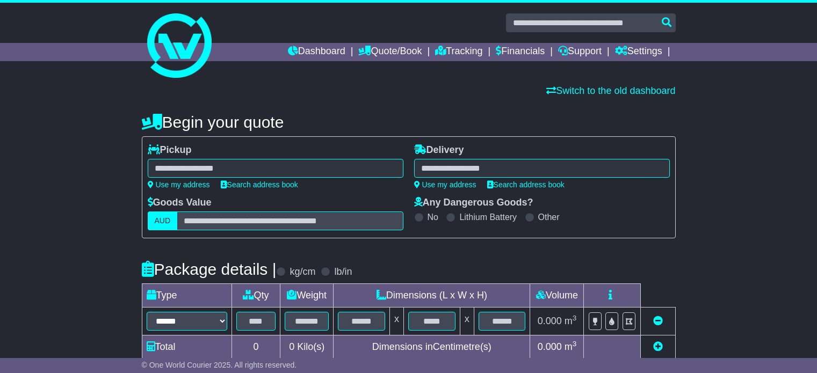 This screenshot has width=817, height=373. What do you see at coordinates (580, 52) in the screenshot?
I see `a: Support` at bounding box center [580, 52].